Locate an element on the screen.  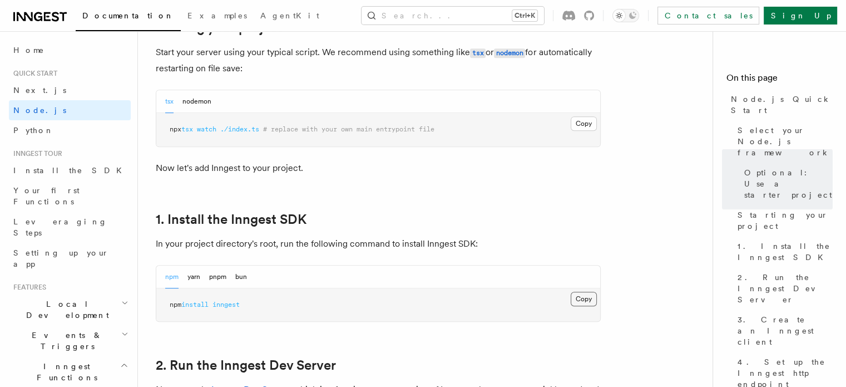
span: Quick start is located at coordinates (33, 73).